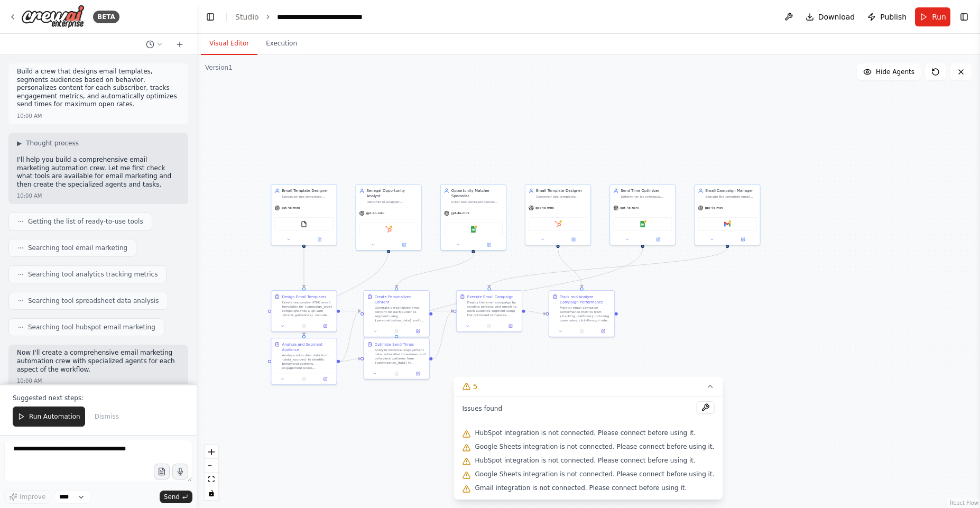 The width and height of the screenshot is (980, 508). I want to click on span: Download, so click(837, 17).